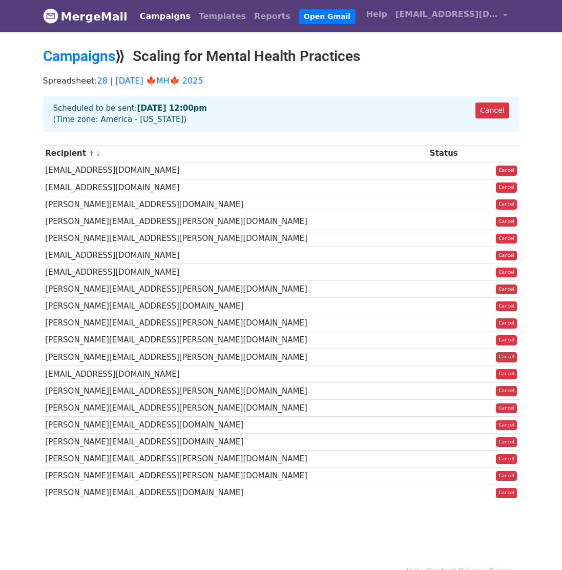 The width and height of the screenshot is (562, 570). What do you see at coordinates (281, 56) in the screenshot?
I see `h2: ⟫ Scaling for Mental Health Practices` at bounding box center [281, 56].